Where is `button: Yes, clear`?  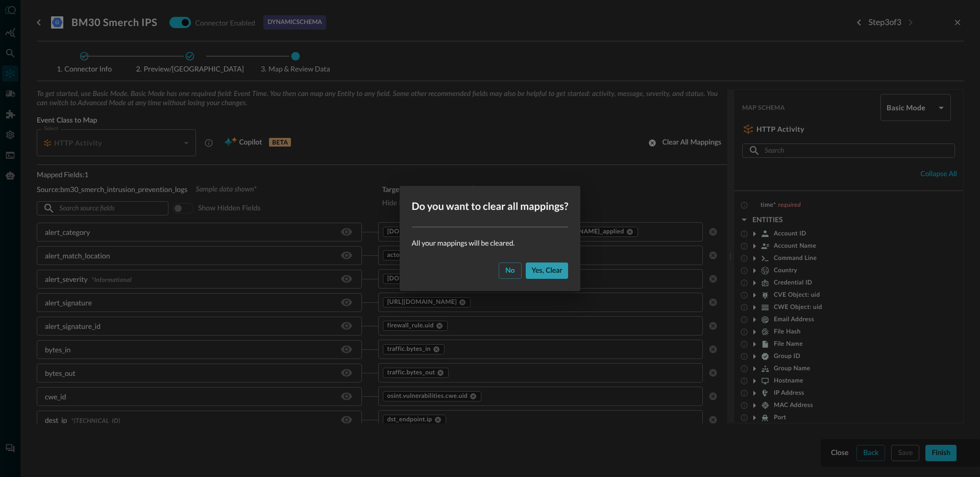 button: Yes, clear is located at coordinates (547, 270).